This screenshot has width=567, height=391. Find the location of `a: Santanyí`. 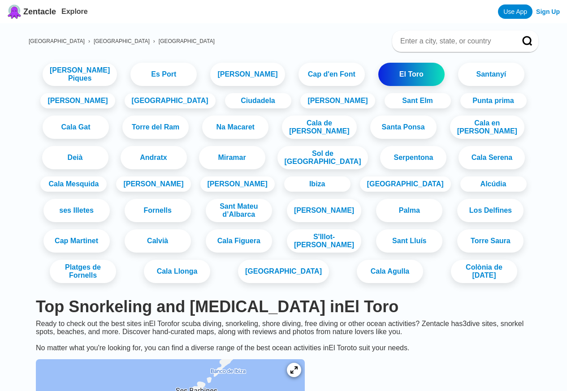

a: Santanyí is located at coordinates (491, 74).